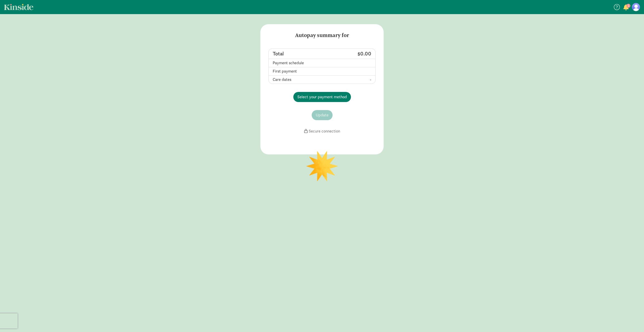 This screenshot has width=644, height=332. I want to click on td: $0.00, so click(355, 54).